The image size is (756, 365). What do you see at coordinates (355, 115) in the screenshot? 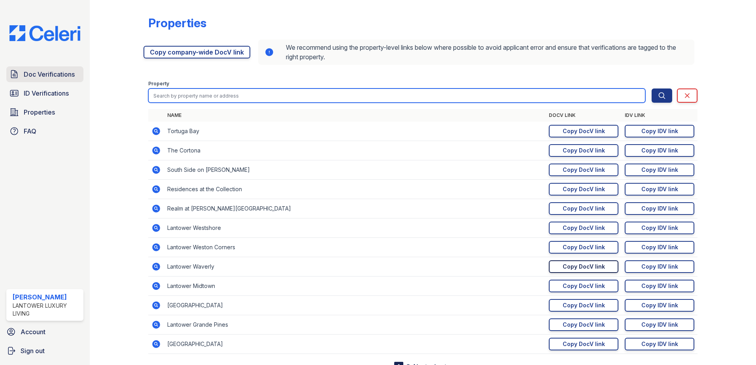
I see `th: Name` at bounding box center [355, 115].